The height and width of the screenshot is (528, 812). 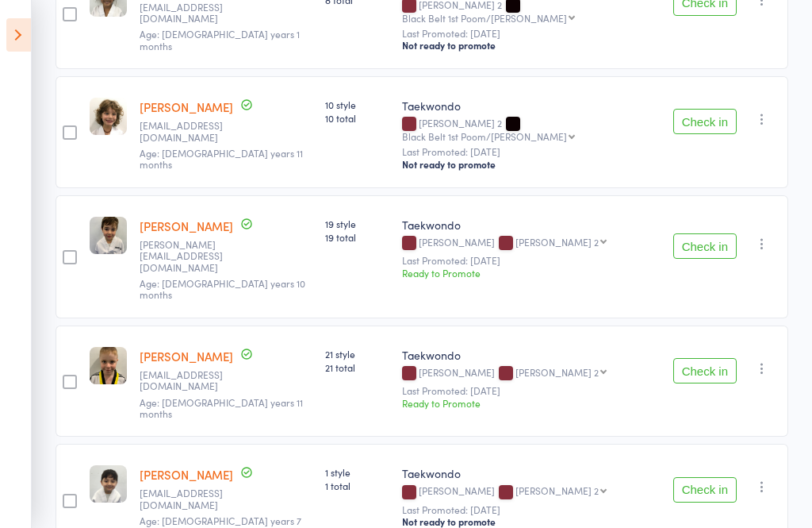 What do you see at coordinates (358, 367) in the screenshot?
I see `span: 21 total` at bounding box center [358, 367].